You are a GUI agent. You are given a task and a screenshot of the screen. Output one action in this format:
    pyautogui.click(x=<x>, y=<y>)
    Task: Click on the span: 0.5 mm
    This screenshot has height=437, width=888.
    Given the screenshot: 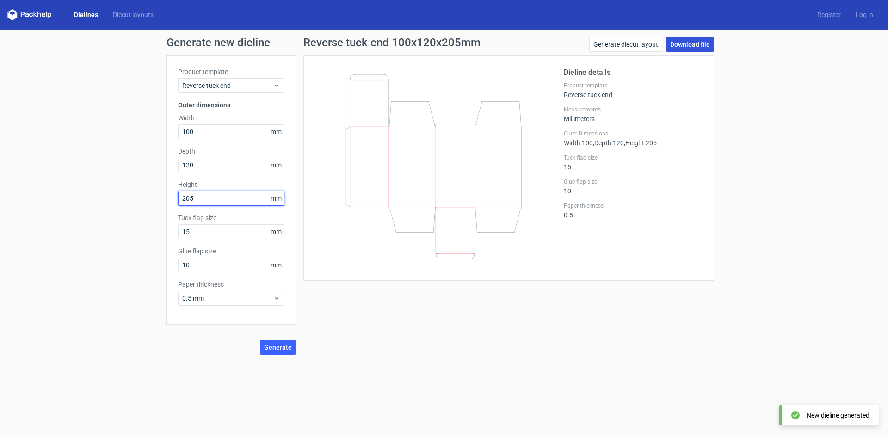 What is the action you would take?
    pyautogui.click(x=227, y=298)
    